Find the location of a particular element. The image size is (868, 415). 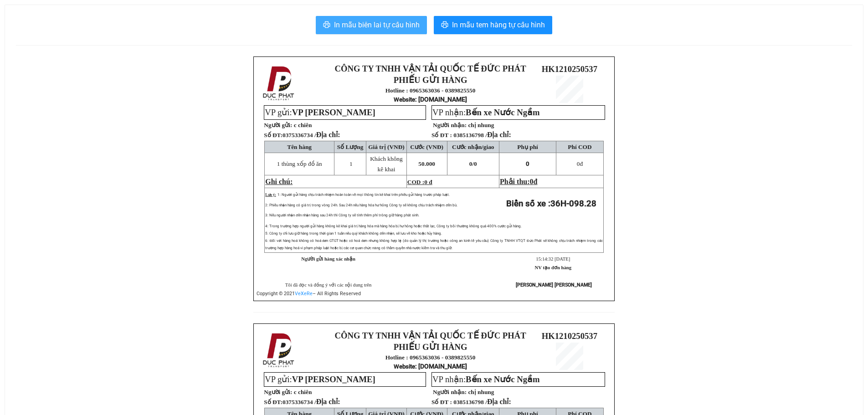

span: 4: Trong trường hợp người gửi hàng không kê khai giá trị hàng hóa mà hàng hóa bị hư hỏng hoặc thấ... is located at coordinates (393, 226).